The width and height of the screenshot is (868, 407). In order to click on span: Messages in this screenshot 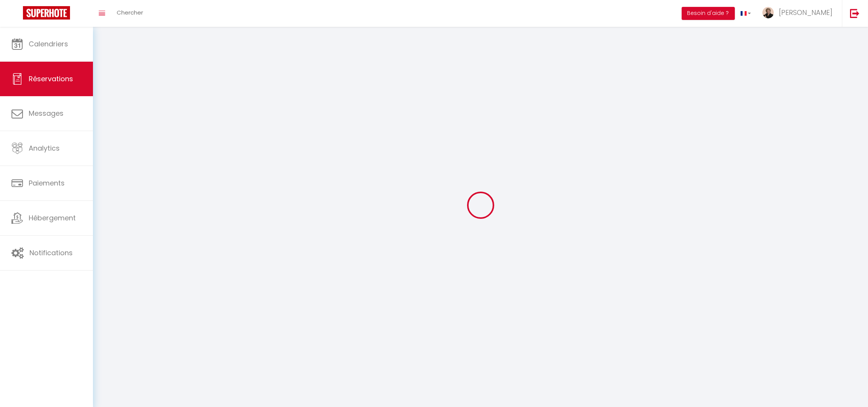, I will do `click(46, 113)`.